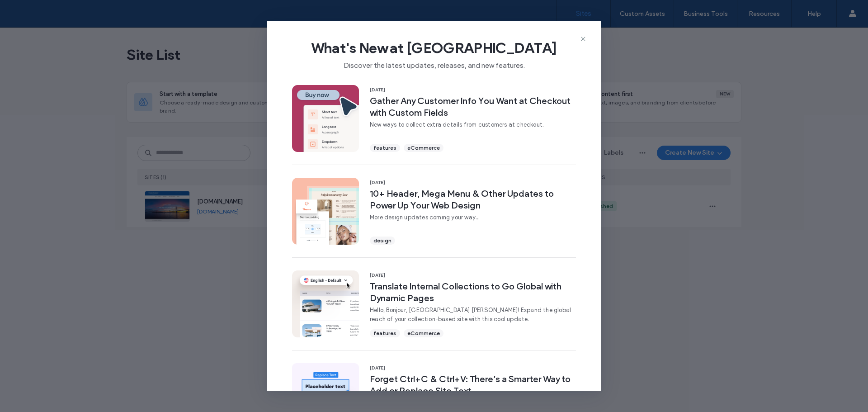 The width and height of the screenshot is (868, 412). I want to click on span: 10+ Header, Mega Menu & Other Updates to Power Up Your Web Design, so click(473, 199).